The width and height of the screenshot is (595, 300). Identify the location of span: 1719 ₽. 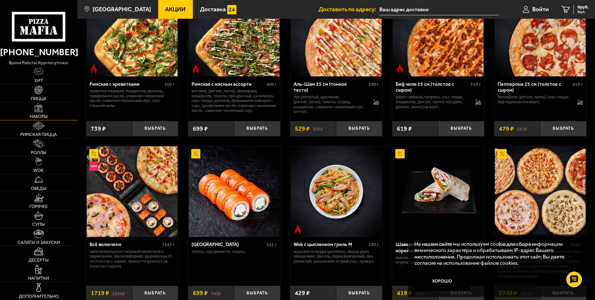
(100, 293).